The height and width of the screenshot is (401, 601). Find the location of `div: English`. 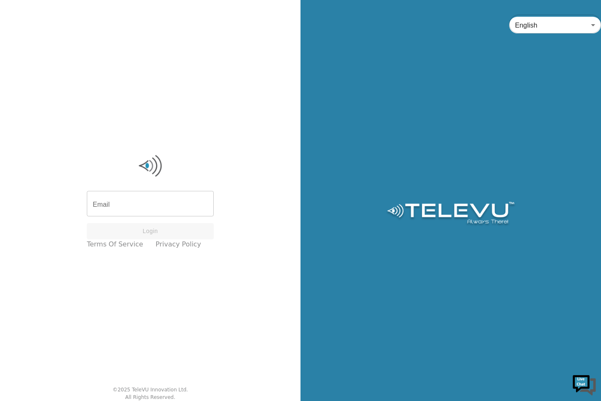

div: English is located at coordinates (556, 25).